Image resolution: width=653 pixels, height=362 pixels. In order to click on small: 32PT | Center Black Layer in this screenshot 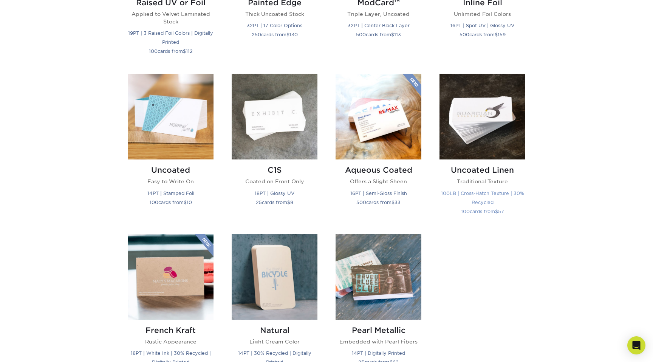, I will do `click(378, 25)`.